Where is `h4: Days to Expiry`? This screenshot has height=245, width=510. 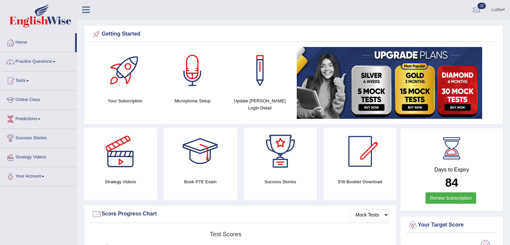
h4: Days to Expiry is located at coordinates (452, 170).